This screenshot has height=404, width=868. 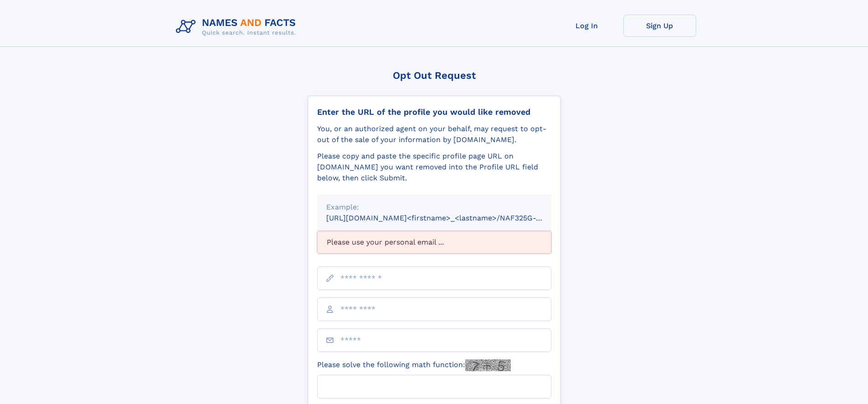 What do you see at coordinates (435, 112) in the screenshot?
I see `div: Enter the URL of the profile you would like removed` at bounding box center [435, 112].